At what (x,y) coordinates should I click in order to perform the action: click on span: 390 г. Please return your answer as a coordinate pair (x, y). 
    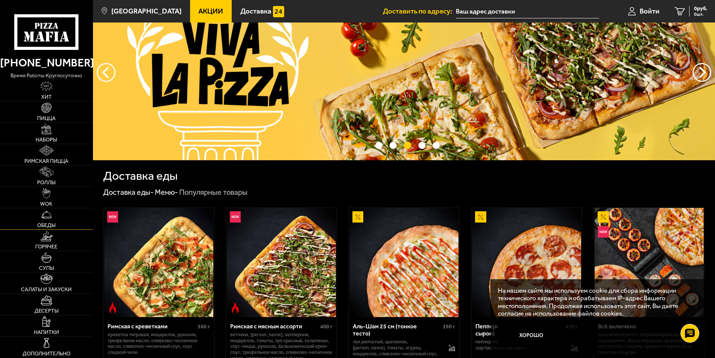
    Looking at the image, I should click on (449, 326).